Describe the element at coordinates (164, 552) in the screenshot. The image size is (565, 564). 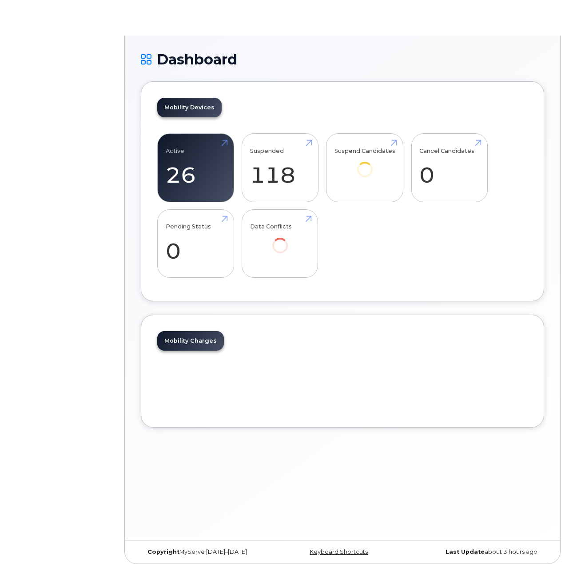
I see `strong: Copyright` at that location.